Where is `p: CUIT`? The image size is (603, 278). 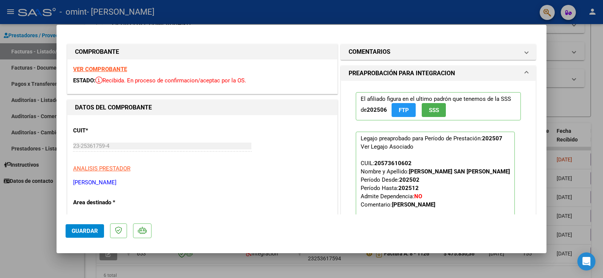
p: CUIT is located at coordinates (112, 131).